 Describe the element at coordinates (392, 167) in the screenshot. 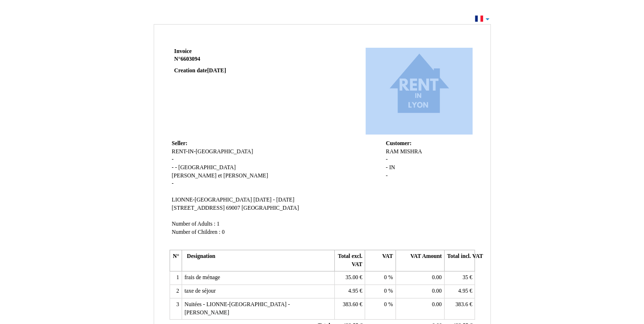

I see `span: IN` at that location.